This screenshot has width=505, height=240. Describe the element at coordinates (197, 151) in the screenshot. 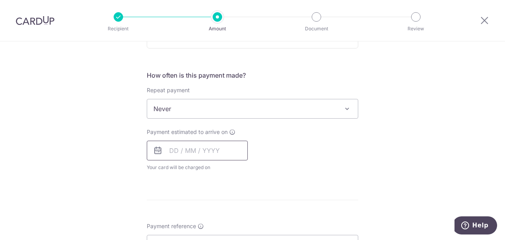

I see `input: DD / MM / YYYY` at that location.